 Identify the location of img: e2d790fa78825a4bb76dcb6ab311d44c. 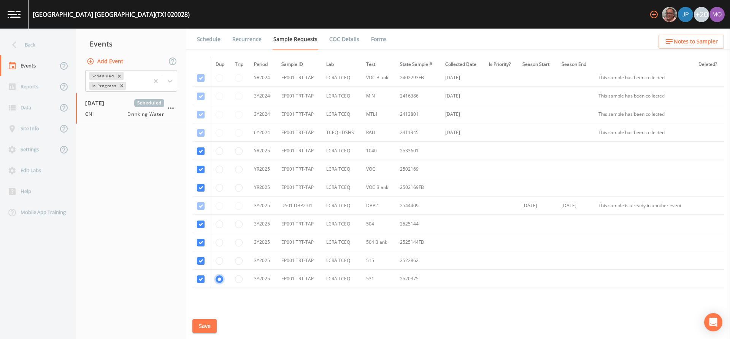
(670, 14).